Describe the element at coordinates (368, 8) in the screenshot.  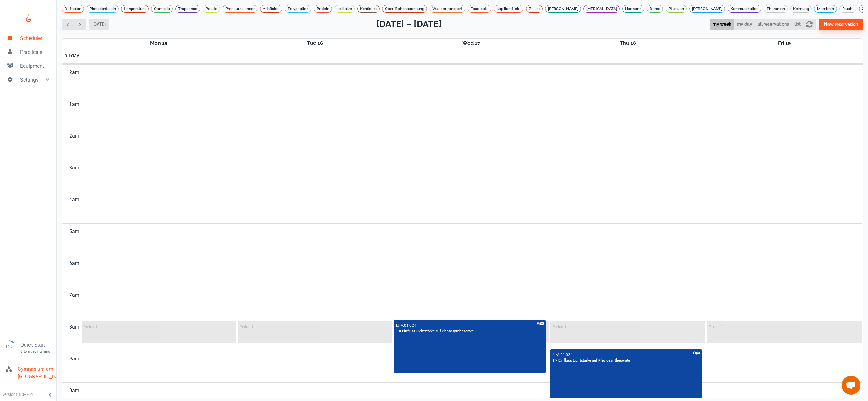
I see `span: Kohäsion` at that location.